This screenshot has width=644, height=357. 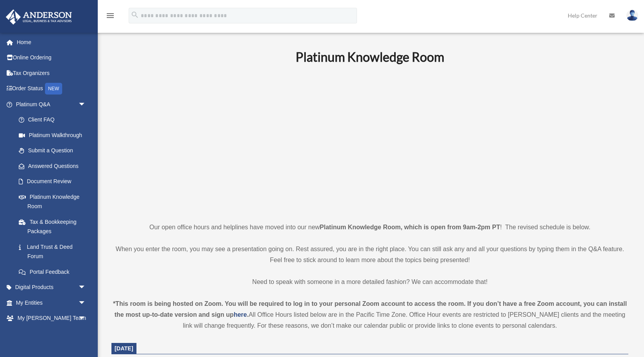 What do you see at coordinates (110, 16) in the screenshot?
I see `i: menu` at bounding box center [110, 16].